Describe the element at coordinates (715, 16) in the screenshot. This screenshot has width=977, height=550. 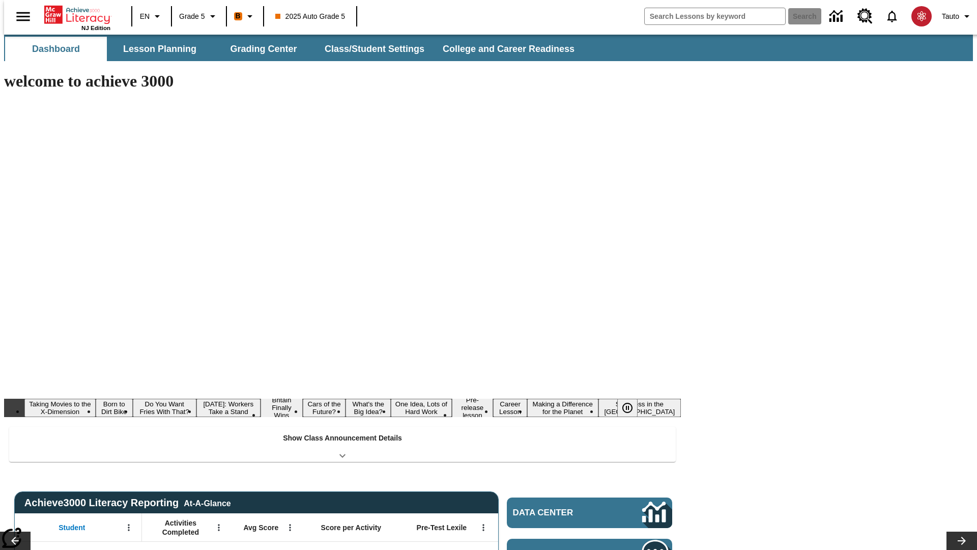
I see `input: search field` at that location.